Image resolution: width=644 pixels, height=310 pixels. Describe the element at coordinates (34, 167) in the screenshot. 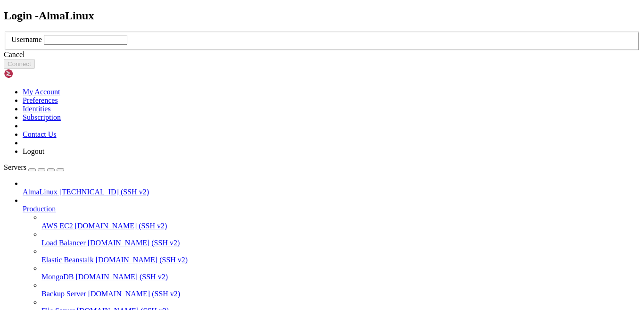

I see `a: Servers` at that location.